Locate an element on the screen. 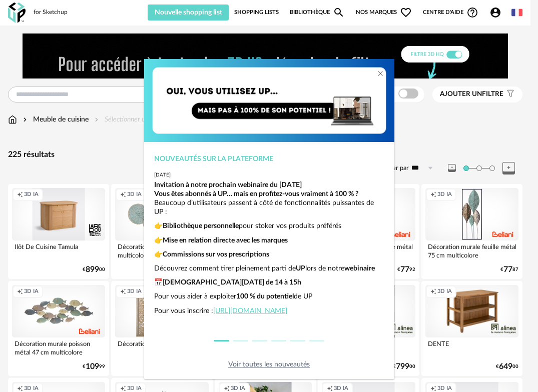 This screenshot has height=392, width=538. div: Nouveautés sur la plateforme is located at coordinates (269, 159).